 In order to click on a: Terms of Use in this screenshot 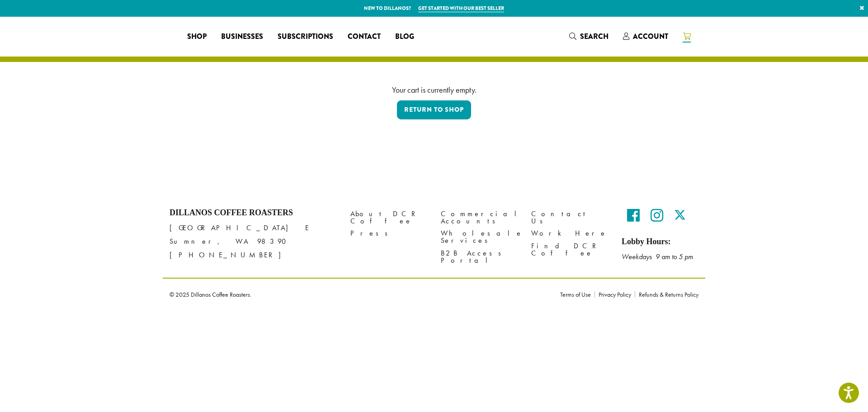, I will do `click(577, 294)`.